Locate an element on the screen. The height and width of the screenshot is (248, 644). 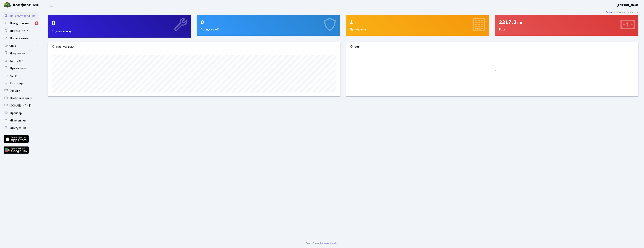
li: Панель управління is located at coordinates (625, 12).